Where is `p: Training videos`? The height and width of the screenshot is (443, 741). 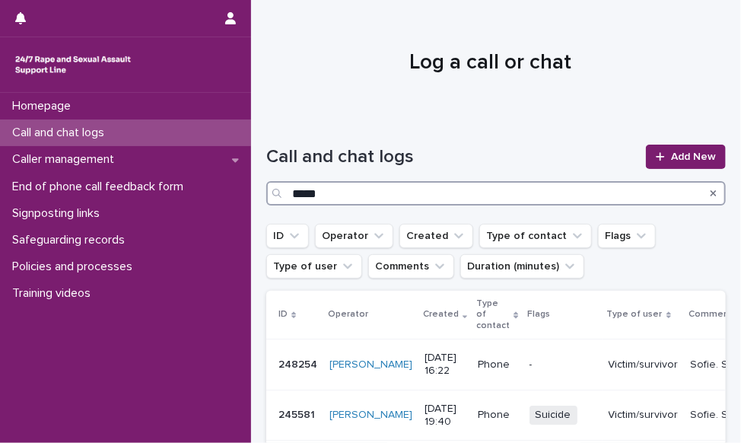
p: Training videos is located at coordinates (54, 293).